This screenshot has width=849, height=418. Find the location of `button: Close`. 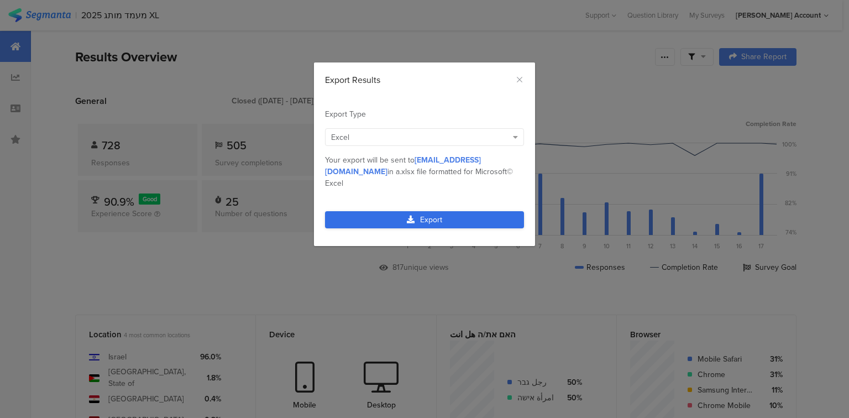

button: Close is located at coordinates (519, 80).